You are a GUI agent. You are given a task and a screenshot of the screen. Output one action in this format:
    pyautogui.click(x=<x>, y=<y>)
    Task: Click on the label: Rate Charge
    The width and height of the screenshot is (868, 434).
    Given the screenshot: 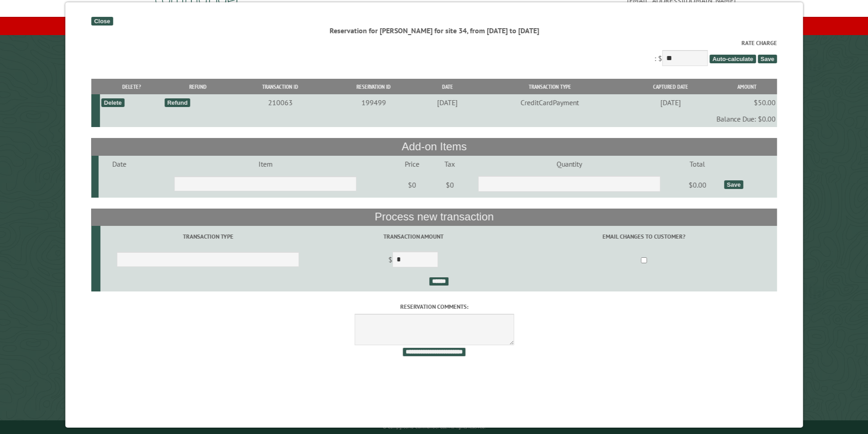 What is the action you would take?
    pyautogui.click(x=434, y=43)
    